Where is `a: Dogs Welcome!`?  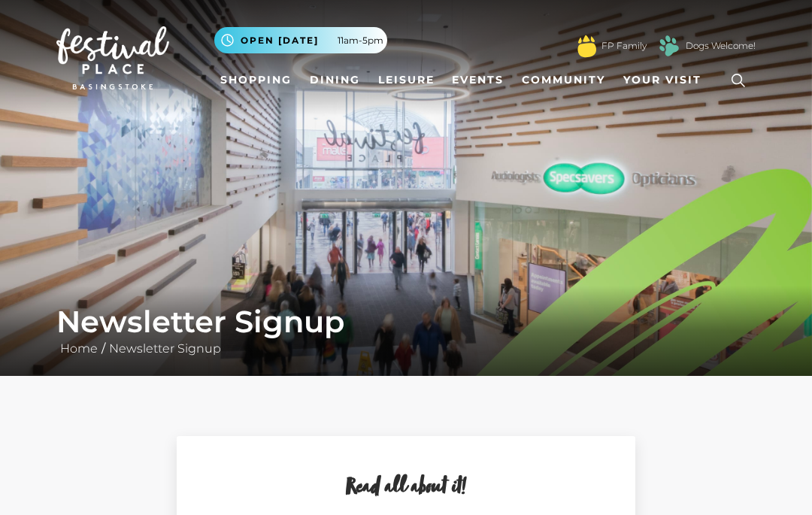
a: Dogs Welcome! is located at coordinates (720, 46).